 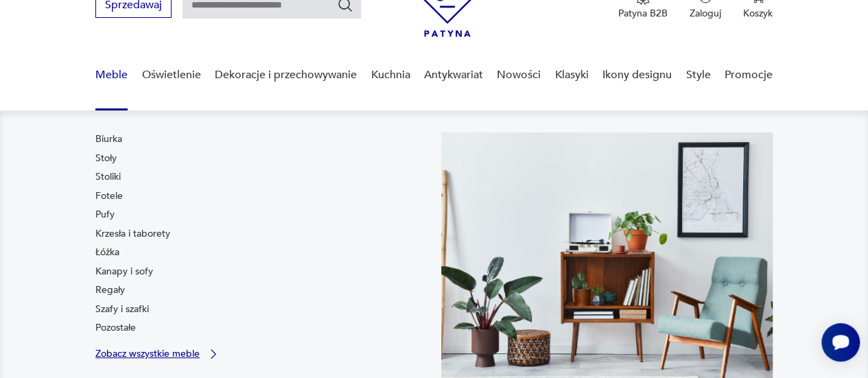 What do you see at coordinates (115, 328) in the screenshot?
I see `a: Pozostałe` at bounding box center [115, 328].